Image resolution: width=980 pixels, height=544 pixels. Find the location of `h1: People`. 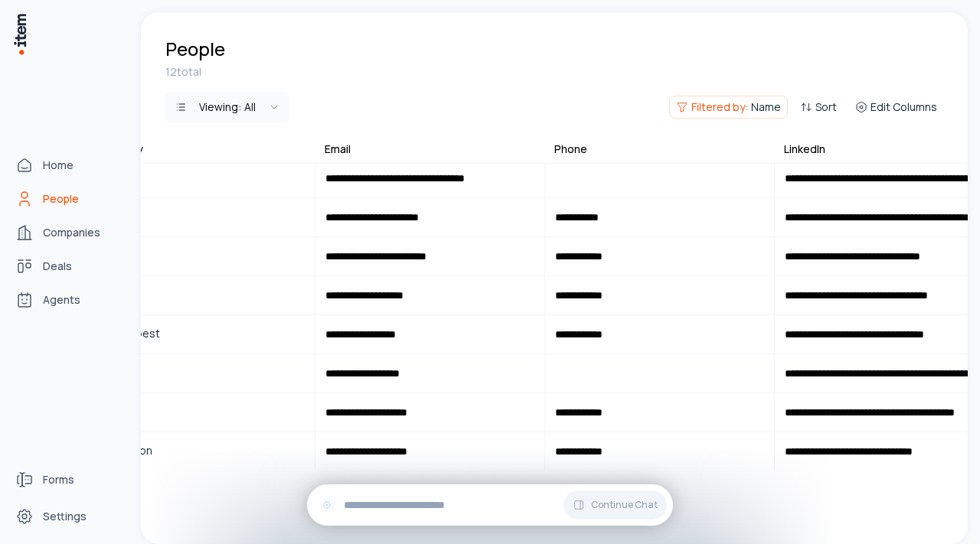

h1: People is located at coordinates (196, 49).